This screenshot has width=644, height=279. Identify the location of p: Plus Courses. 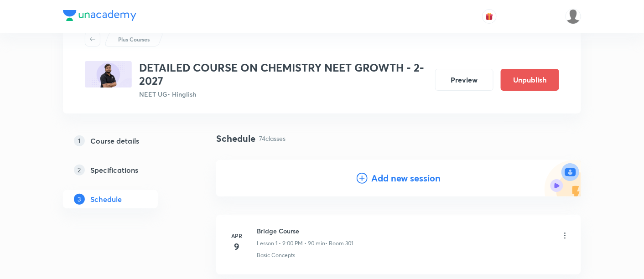
(133, 39).